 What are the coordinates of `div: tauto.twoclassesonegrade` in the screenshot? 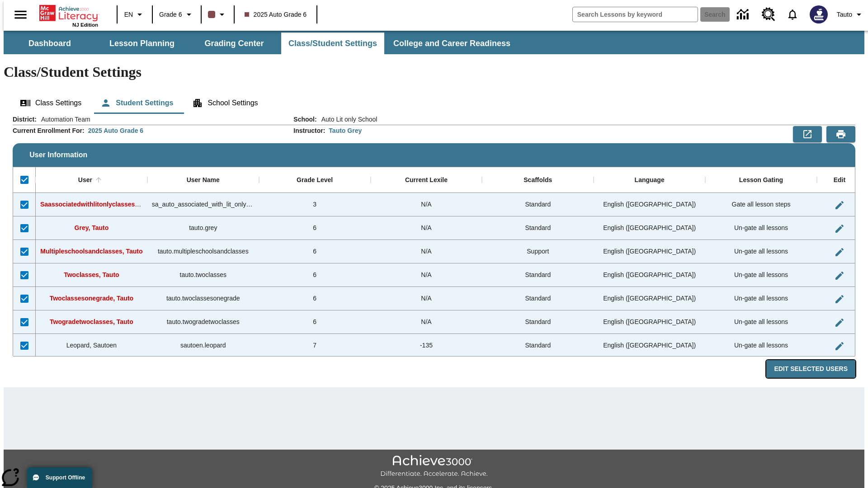 It's located at (203, 299).